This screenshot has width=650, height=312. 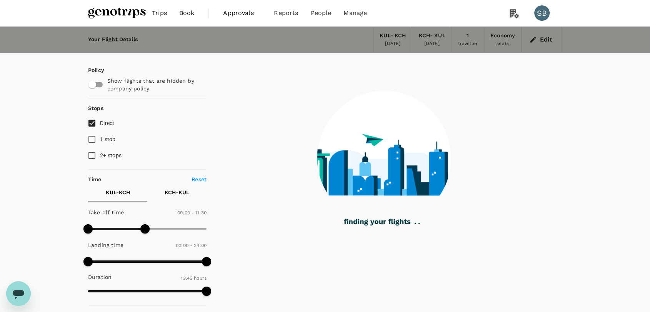 What do you see at coordinates (321, 13) in the screenshot?
I see `span: People` at bounding box center [321, 13].